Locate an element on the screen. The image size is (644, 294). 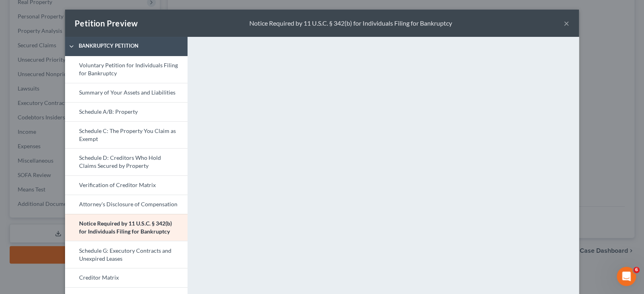
a: Schedule A/B: Property is located at coordinates (126, 112).